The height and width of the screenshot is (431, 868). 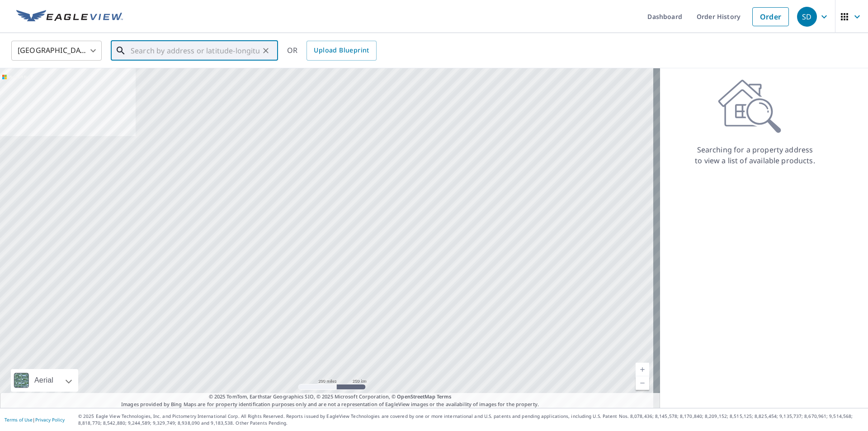 What do you see at coordinates (332, 51) in the screenshot?
I see `div: OR` at bounding box center [332, 51].